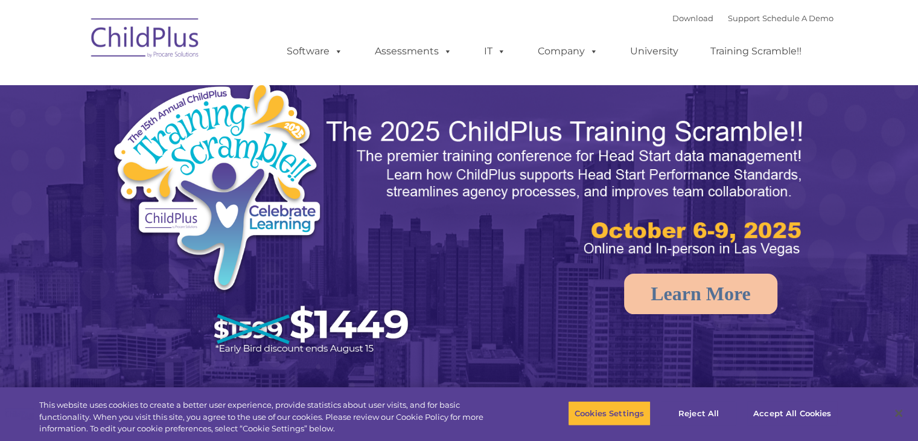  What do you see at coordinates (701, 293) in the screenshot?
I see `a: Learn More` at bounding box center [701, 293].